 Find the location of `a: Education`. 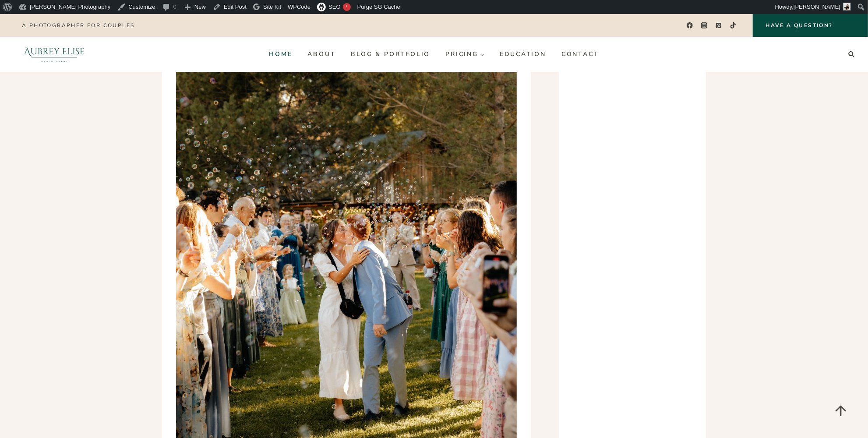

a: Education is located at coordinates (523, 54).